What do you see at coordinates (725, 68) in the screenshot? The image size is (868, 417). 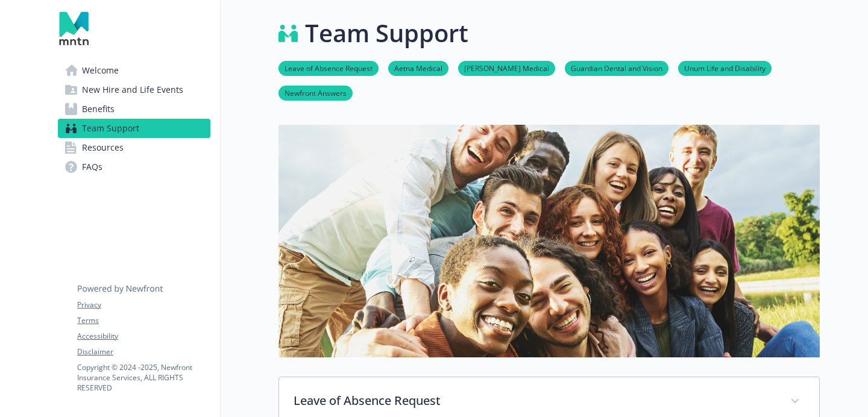 I see `a: Unum Life and Disability` at bounding box center [725, 68].